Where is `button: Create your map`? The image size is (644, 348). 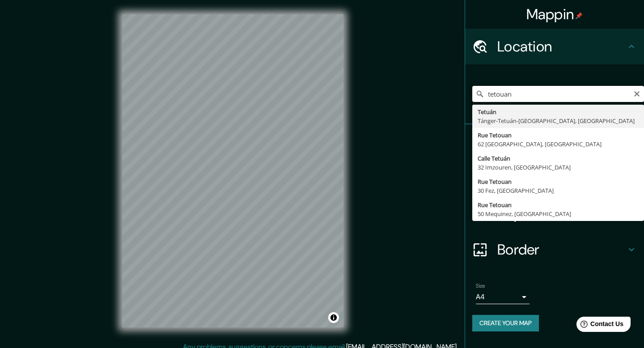 button: Create your map is located at coordinates (506, 323).